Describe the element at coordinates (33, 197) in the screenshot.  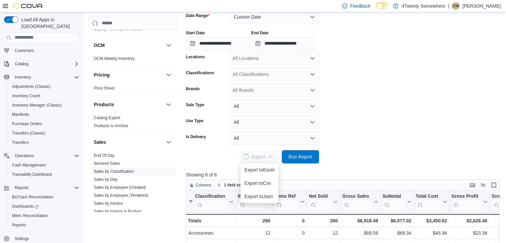
I see `a: BioTrack Reconciliation` at that location.